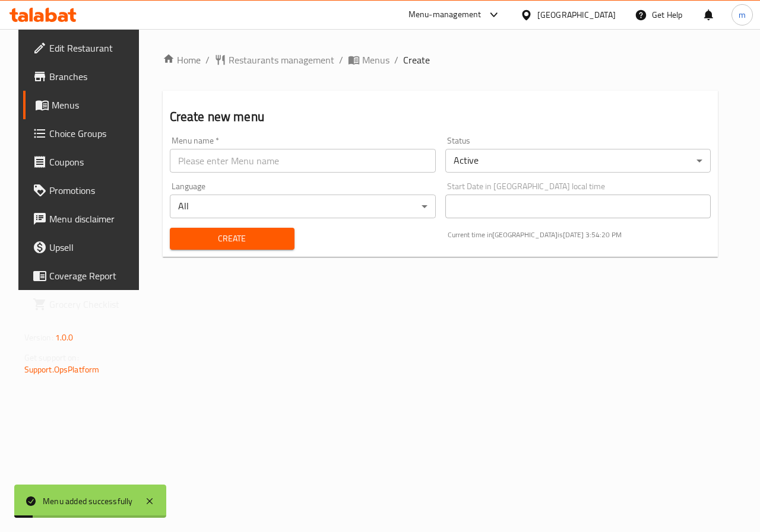  What do you see at coordinates (84, 133) in the screenshot?
I see `a: Choice Groups` at bounding box center [84, 133].